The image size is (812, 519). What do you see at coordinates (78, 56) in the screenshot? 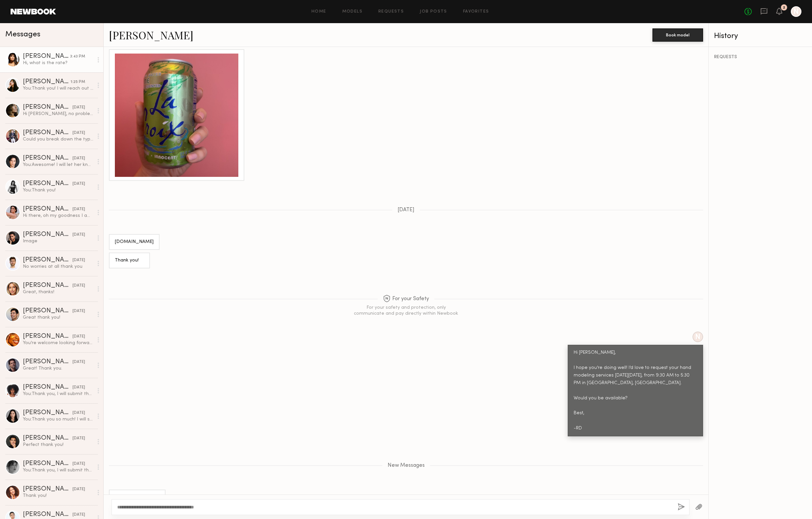
I see `div: 3:43 PM` at bounding box center [78, 56].